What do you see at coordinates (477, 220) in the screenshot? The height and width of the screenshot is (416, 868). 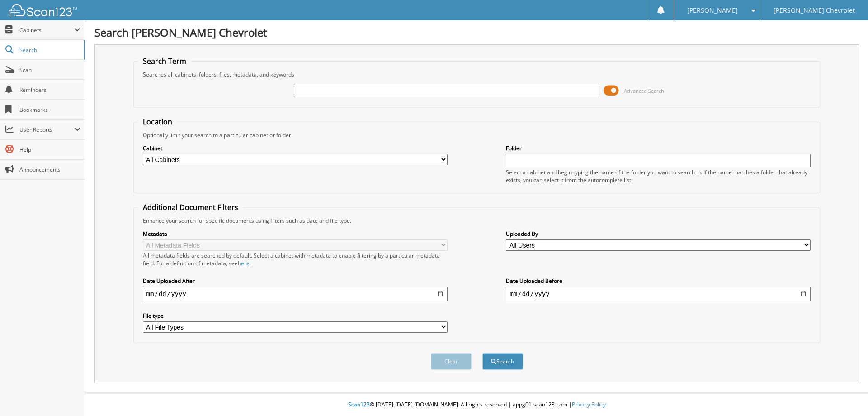 I see `div: Enhance your search for specific documents using filters such as date and file type.` at bounding box center [477, 220].